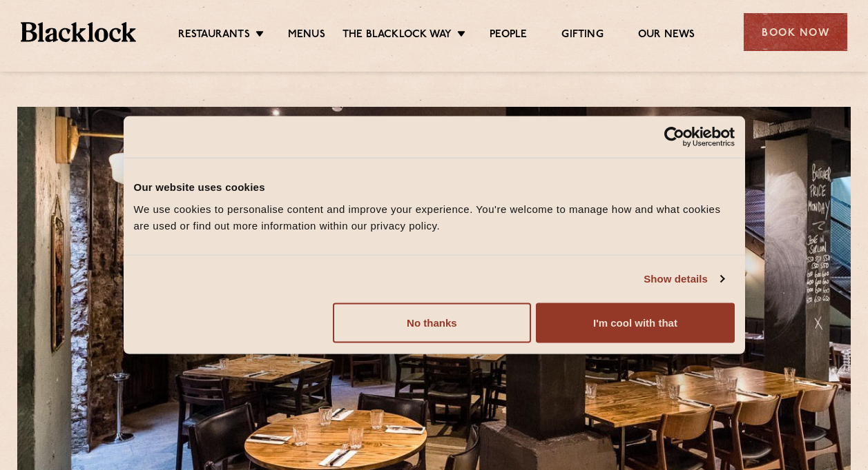  Describe the element at coordinates (634, 323) in the screenshot. I see `button: I'm cool with that` at that location.